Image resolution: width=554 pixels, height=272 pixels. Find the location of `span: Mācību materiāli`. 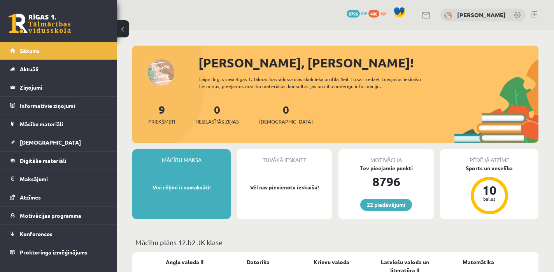

span: Mācību materiāli is located at coordinates (41, 124).